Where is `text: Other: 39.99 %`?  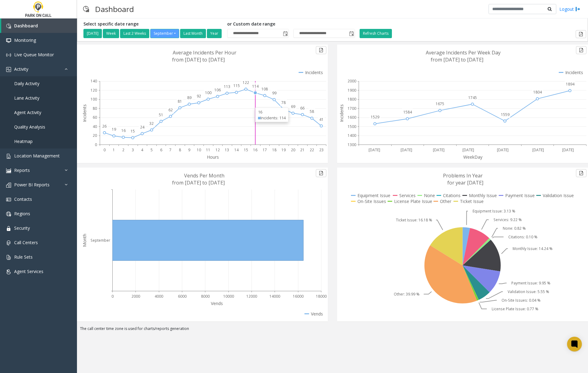 text: Other: 39.99 % is located at coordinates (406, 294).